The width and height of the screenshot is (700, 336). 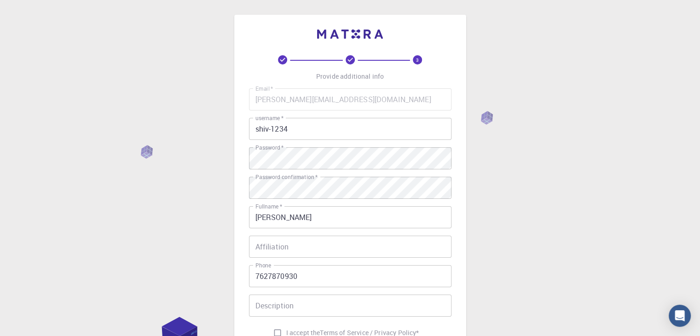 I want to click on label: Password, so click(x=269, y=147).